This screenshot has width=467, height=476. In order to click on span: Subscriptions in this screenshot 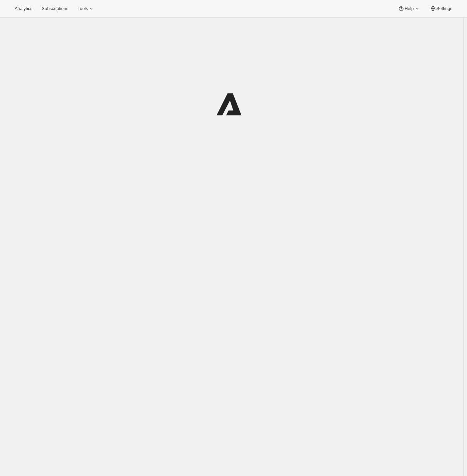, I will do `click(55, 8)`.